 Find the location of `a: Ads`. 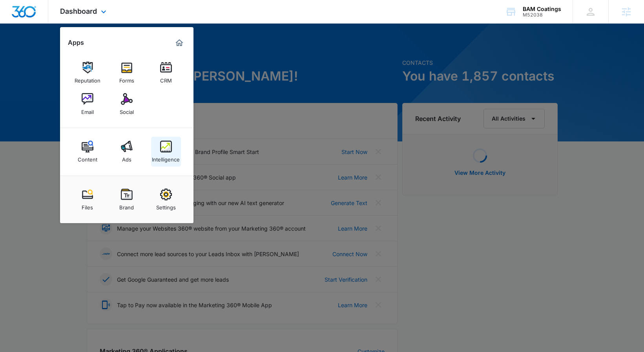

a: Ads is located at coordinates (127, 151).